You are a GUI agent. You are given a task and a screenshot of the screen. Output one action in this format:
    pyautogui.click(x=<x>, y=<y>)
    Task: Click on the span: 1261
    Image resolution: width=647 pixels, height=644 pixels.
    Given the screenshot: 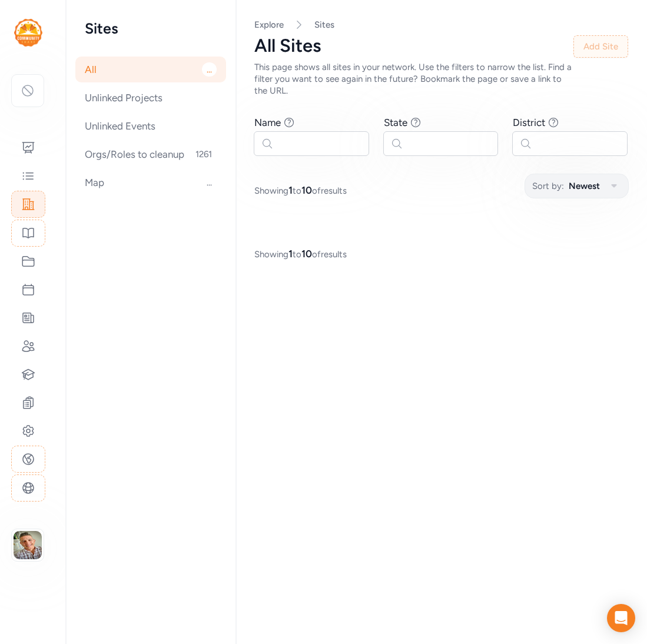 What is the action you would take?
    pyautogui.click(x=204, y=154)
    